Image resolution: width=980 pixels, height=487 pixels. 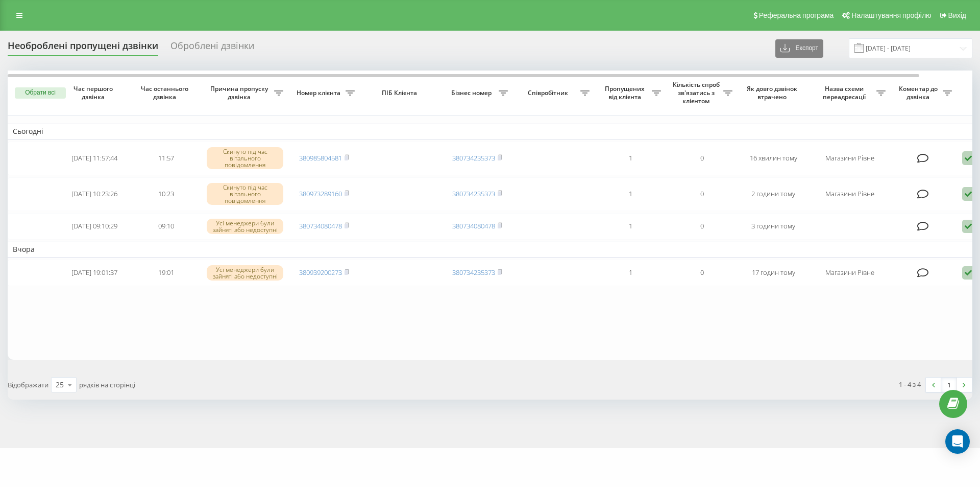 I want to click on span: ПІБ Клієнта, so click(x=401, y=93).